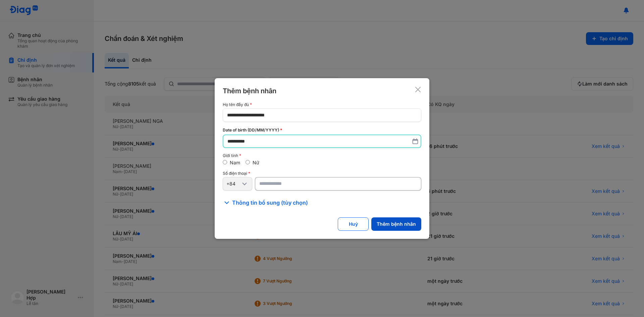  I want to click on div: Giới tính, so click(322, 155).